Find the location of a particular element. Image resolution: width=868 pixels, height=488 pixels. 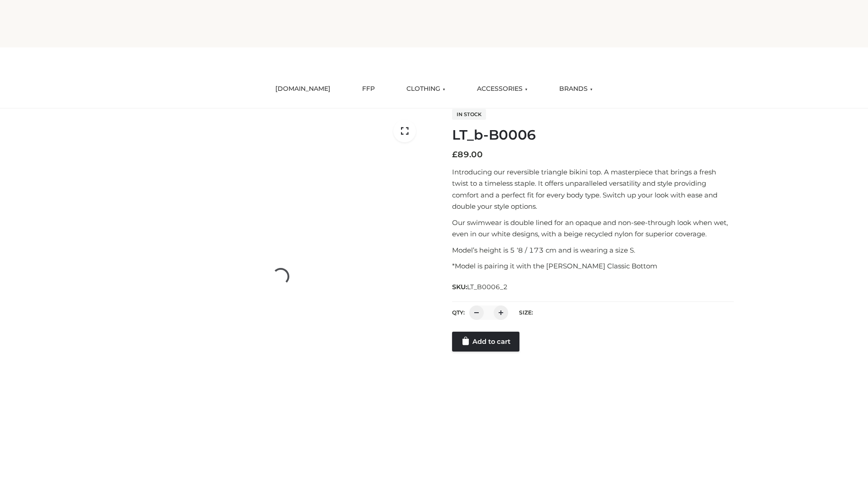

a: ACCESSORIES is located at coordinates (503, 89).